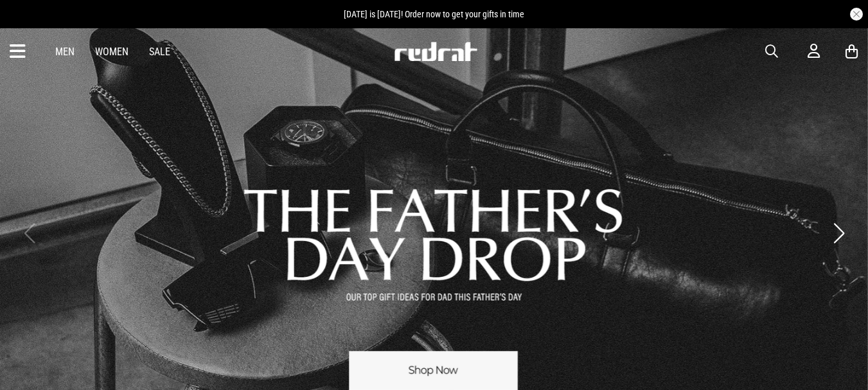 The image size is (868, 390). What do you see at coordinates (159, 51) in the screenshot?
I see `a: Sale` at bounding box center [159, 51].